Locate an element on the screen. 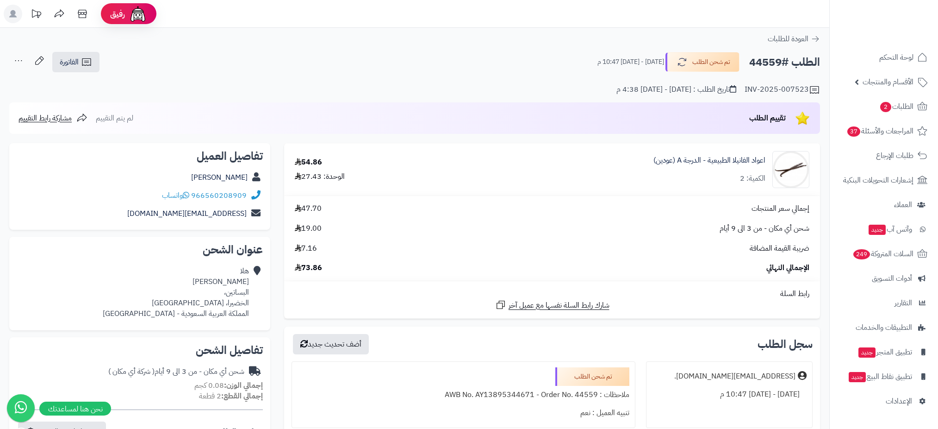  span: تطبيق المتجر is located at coordinates (885, 352).